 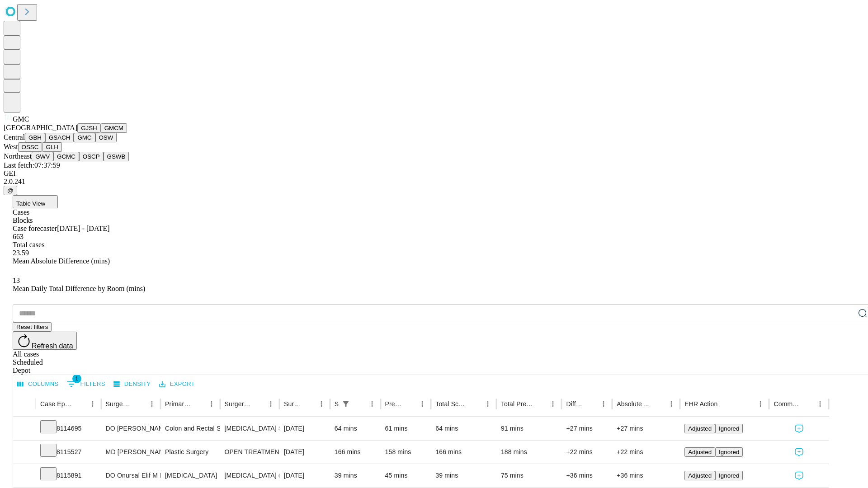 What do you see at coordinates (57, 404) in the screenshot?
I see `div: Case Epic Id` at bounding box center [57, 404].